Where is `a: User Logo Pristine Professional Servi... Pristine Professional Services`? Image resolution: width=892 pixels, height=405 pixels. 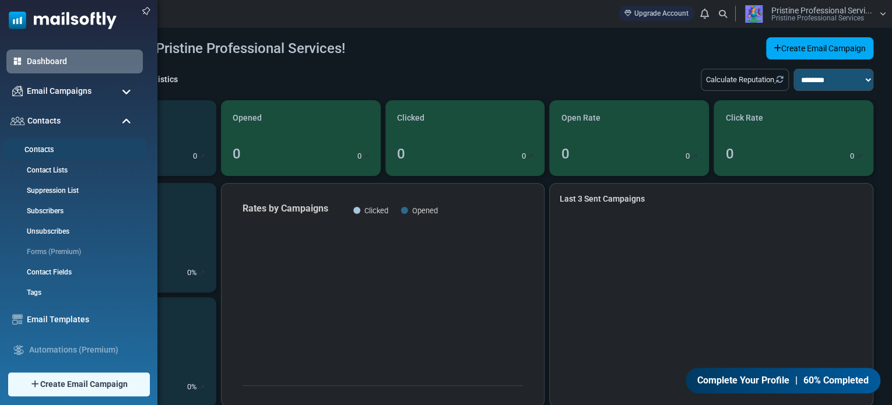 a: User Logo Pristine Professional Servi... Pristine Professional Services is located at coordinates (812, 14).